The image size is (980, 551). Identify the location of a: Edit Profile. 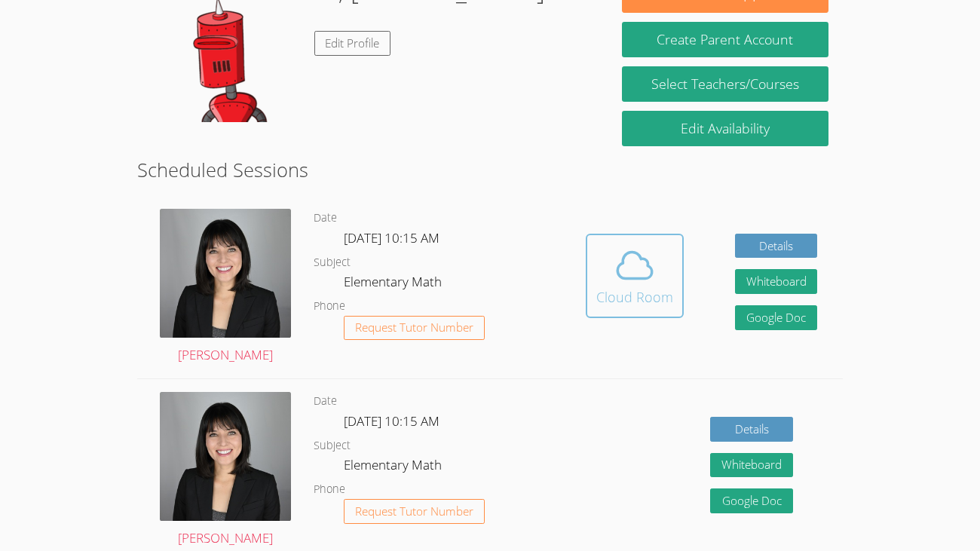
(353, 43).